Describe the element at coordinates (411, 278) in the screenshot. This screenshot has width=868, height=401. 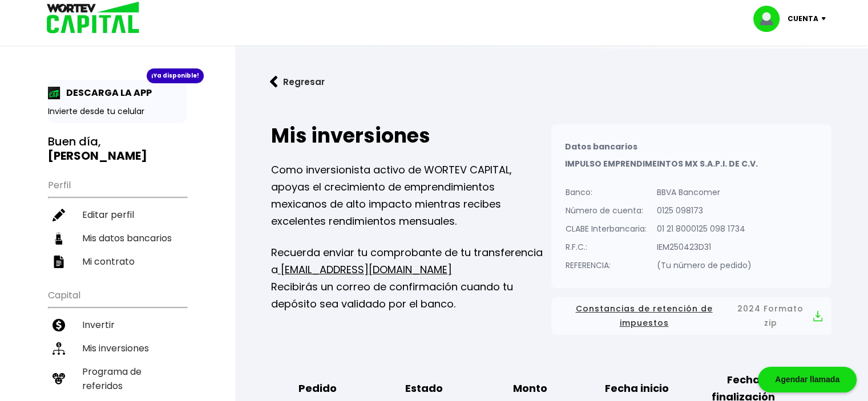
I see `p: Recuerda enviar tu comprobante de tu transferencia a Recibirás un correo de confirmación cuando t...` at that location.